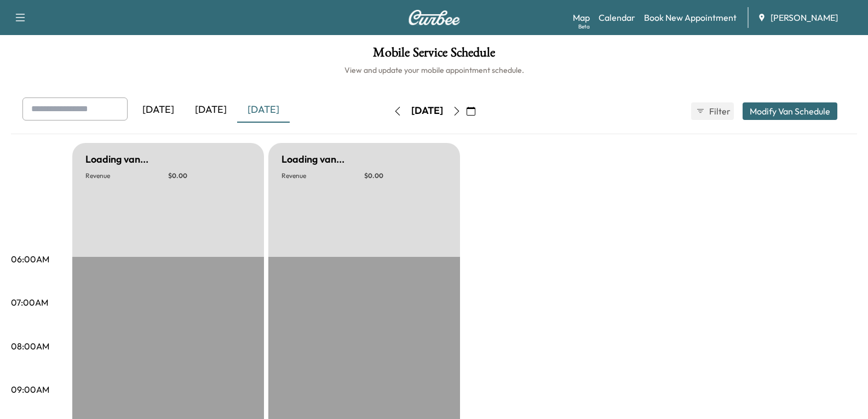 This screenshot has width=868, height=419. What do you see at coordinates (617, 17) in the screenshot?
I see `a: Calendar` at bounding box center [617, 17].